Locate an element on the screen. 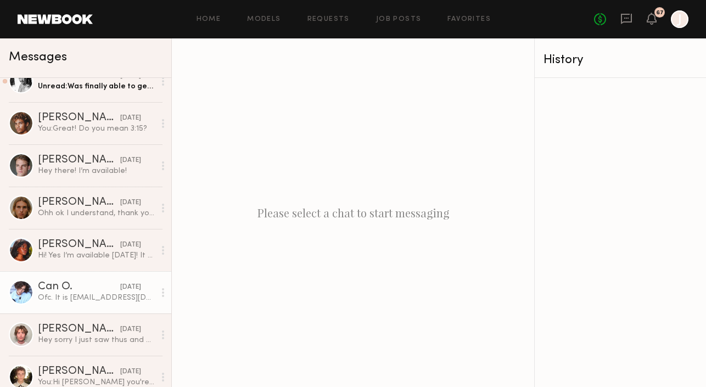 The image size is (706, 387). div: Unread: Was finally able to get some current raw footage for you, sending it your way right away ... is located at coordinates (96, 86).